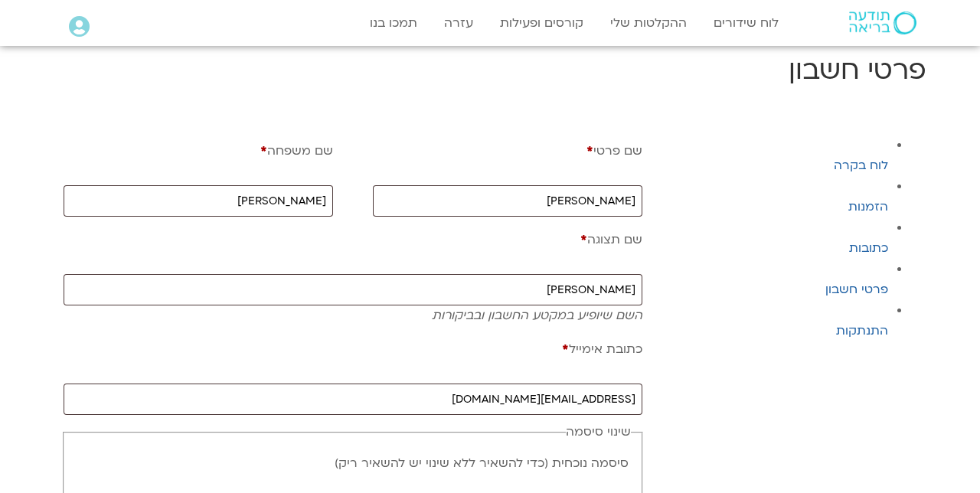  Describe the element at coordinates (458, 23) in the screenshot. I see `a: עזרה` at that location.